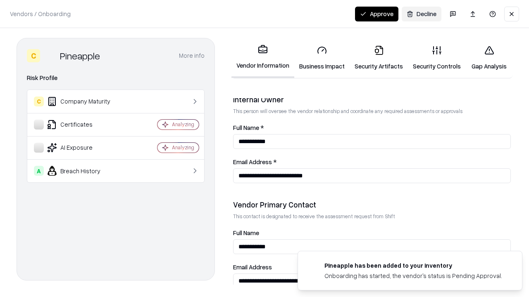  I want to click on label: Full Name *, so click(372, 128).